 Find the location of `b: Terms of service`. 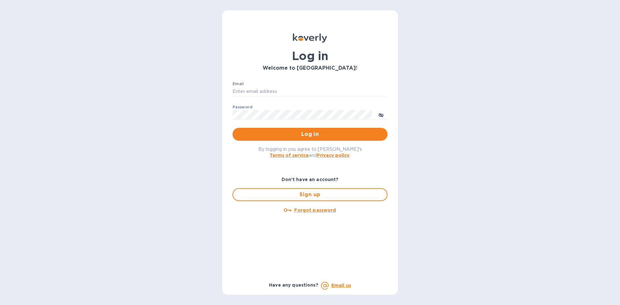

b: Terms of service is located at coordinates (289, 155).